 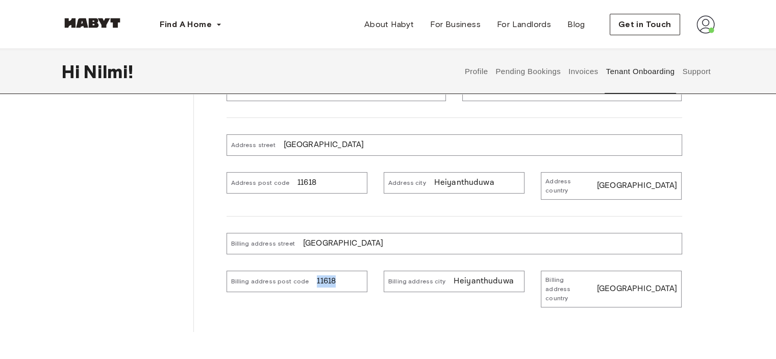 What do you see at coordinates (191, 24) in the screenshot?
I see `button: Find A Home` at bounding box center [191, 24].